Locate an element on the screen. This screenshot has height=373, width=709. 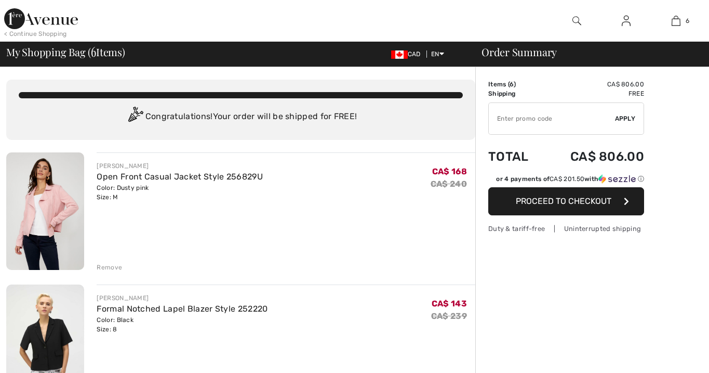
img: My Info is located at coordinates (626, 21).